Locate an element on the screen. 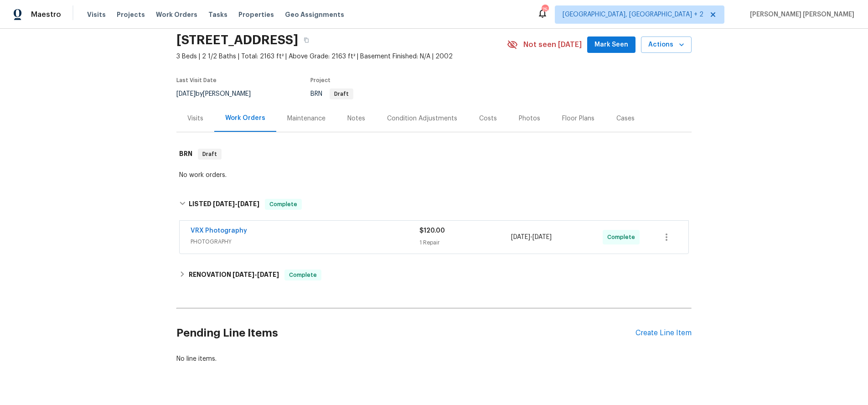 This screenshot has width=868, height=405. div: Work Orders is located at coordinates (245, 118).